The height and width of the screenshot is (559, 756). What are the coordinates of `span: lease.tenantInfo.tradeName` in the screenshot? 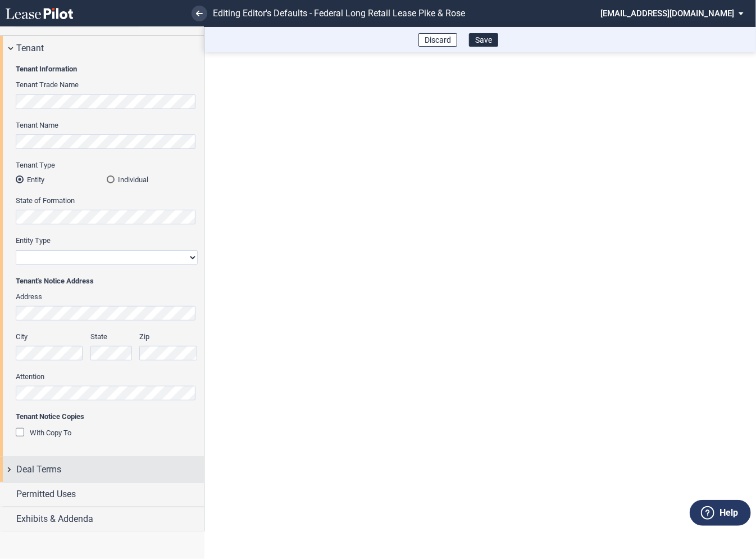 It's located at (47, 84).